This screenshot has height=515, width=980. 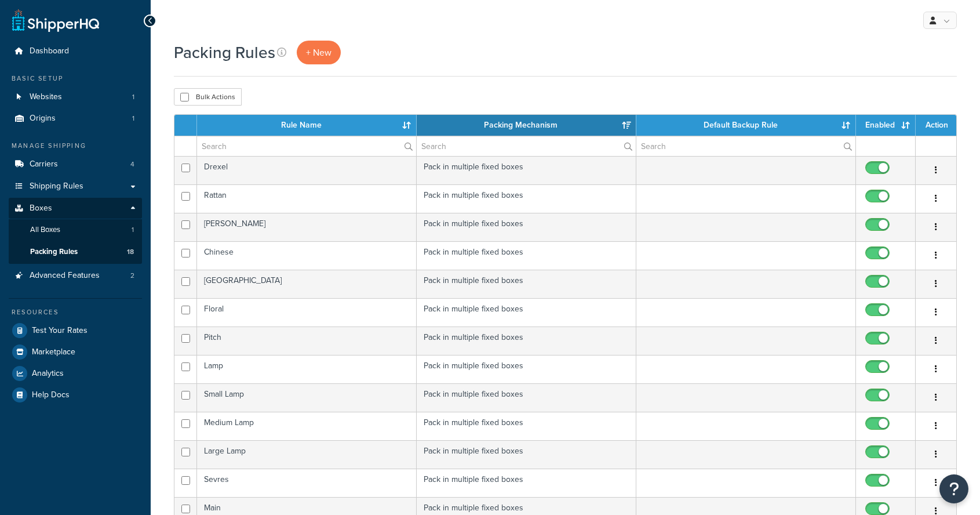 What do you see at coordinates (76, 331) in the screenshot?
I see `li: Test Your Rates` at bounding box center [76, 331].